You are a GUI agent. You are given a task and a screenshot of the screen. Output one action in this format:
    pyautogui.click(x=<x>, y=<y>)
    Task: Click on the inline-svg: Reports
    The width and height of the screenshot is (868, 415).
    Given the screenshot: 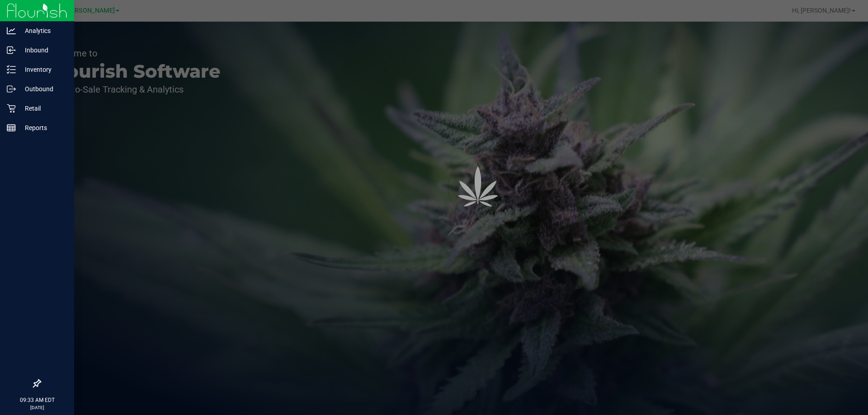 What is the action you would take?
    pyautogui.click(x=11, y=128)
    